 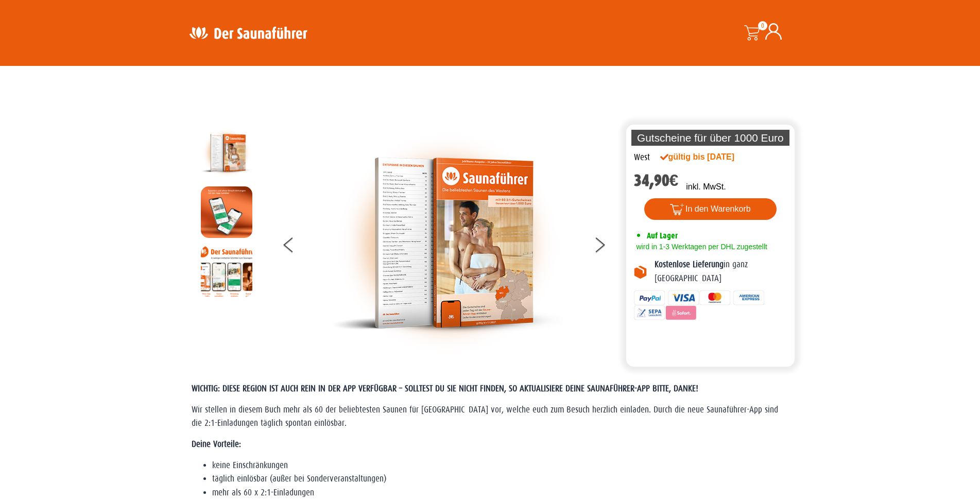 What do you see at coordinates (656, 180) in the screenshot?
I see `bdi: 34,90` at bounding box center [656, 180].